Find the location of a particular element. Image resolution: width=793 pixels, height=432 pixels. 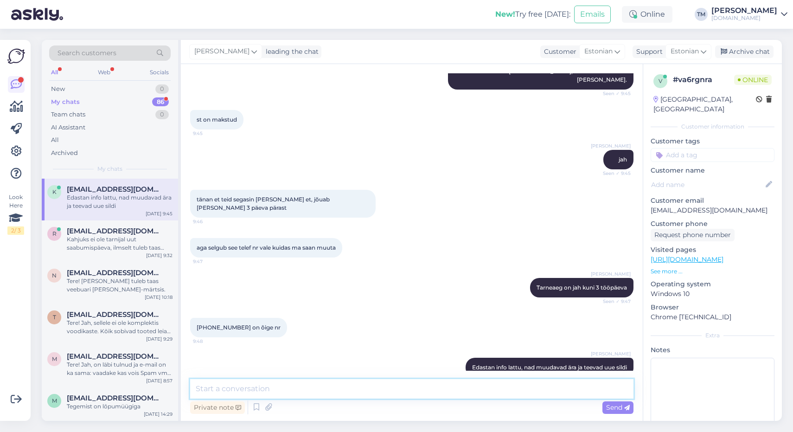

p: Customer name is located at coordinates (713, 170).